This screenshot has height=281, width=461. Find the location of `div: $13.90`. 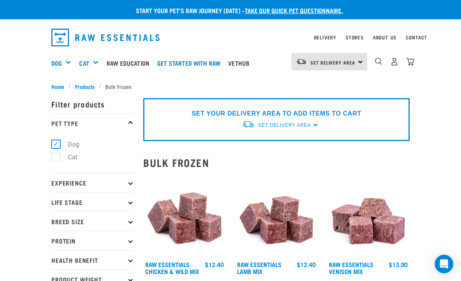

div: $13.90 is located at coordinates (398, 264).